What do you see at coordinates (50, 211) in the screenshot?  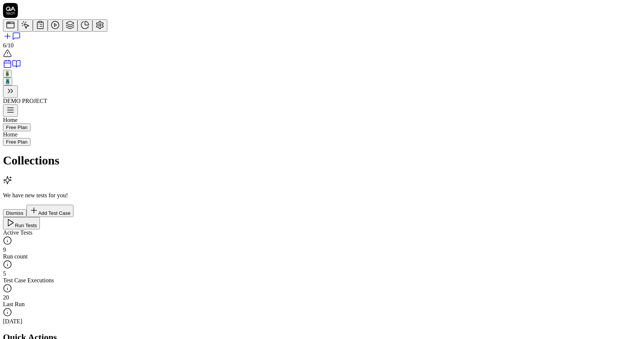 I see `button: Add Test Case` at bounding box center [50, 211].